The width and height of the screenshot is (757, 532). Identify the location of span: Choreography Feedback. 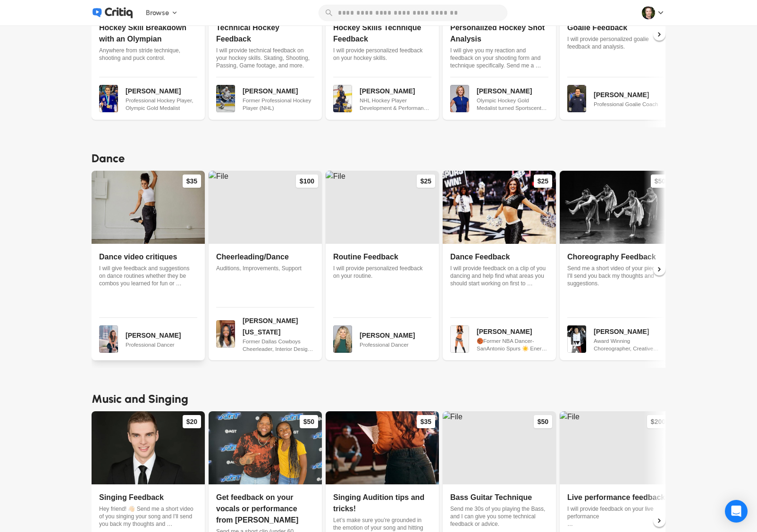
(611, 256).